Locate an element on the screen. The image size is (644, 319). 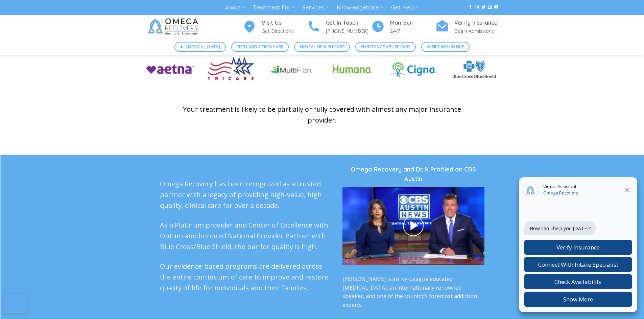
p: Omega Recovery has been recognized as a trusted partner with a legacy of providing high-value, hi... is located at coordinates (246, 194).